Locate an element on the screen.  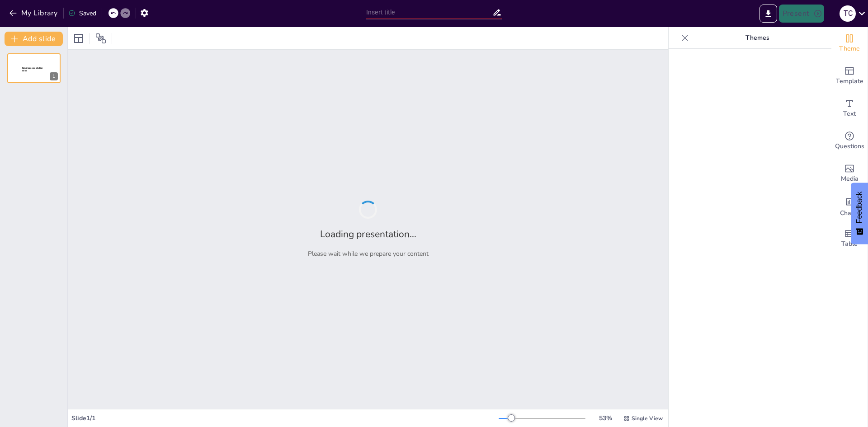
span: Sendsteps presentation editor is located at coordinates (33, 69).